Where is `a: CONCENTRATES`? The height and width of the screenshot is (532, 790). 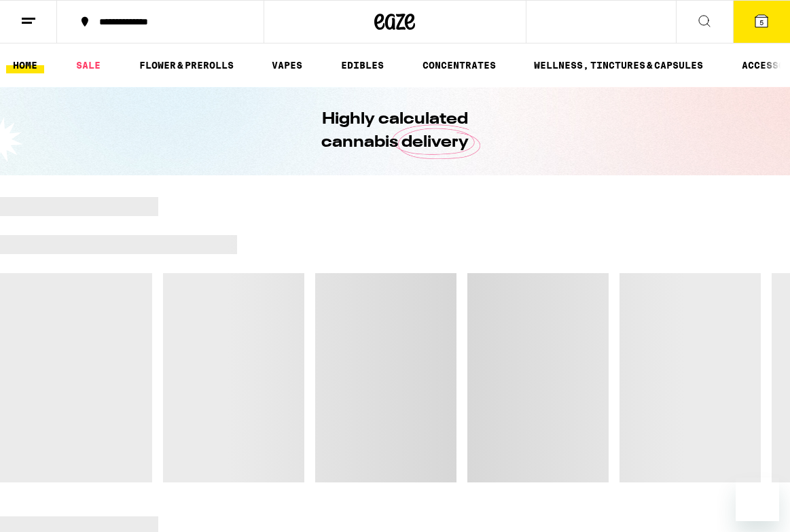 a: CONCENTRATES is located at coordinates (460, 65).